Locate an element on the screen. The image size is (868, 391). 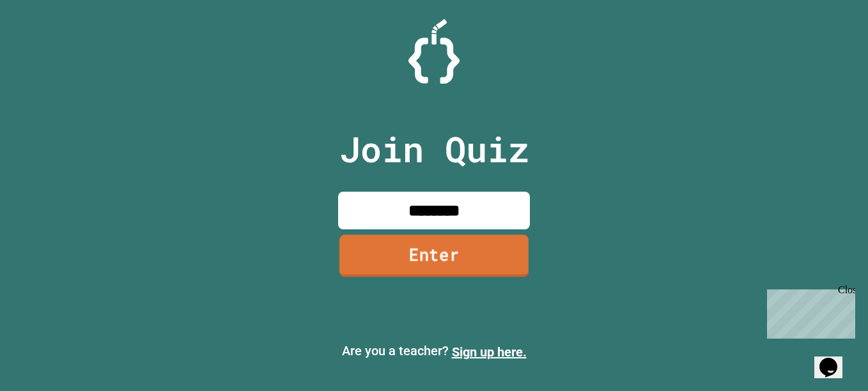
p: Are you a teacher? is located at coordinates (434, 351).